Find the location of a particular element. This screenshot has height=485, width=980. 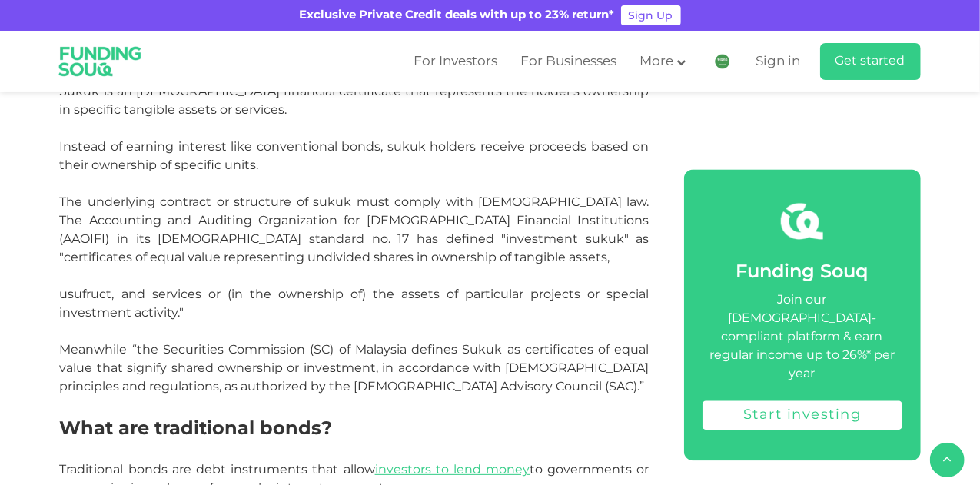

span: Instead of earning interest like conventional bonds, sukuk holders receive proceeds based on thei... is located at coordinates (354, 155).